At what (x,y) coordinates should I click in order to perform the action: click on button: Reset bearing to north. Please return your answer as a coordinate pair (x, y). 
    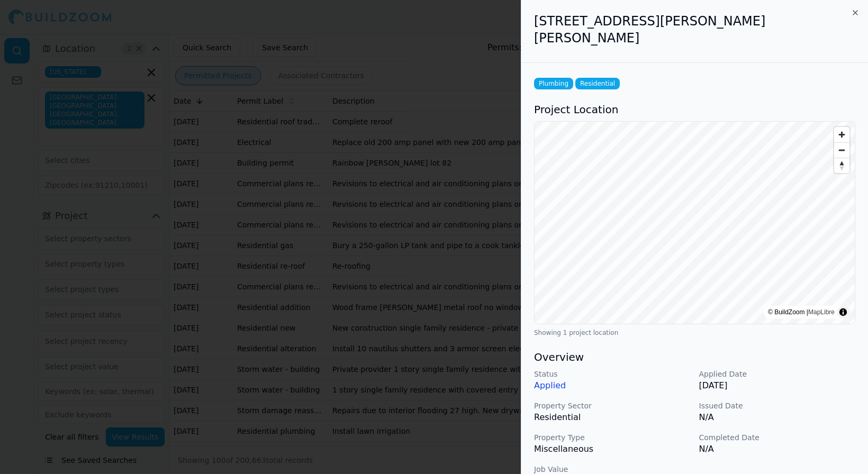
    Looking at the image, I should click on (841, 165).